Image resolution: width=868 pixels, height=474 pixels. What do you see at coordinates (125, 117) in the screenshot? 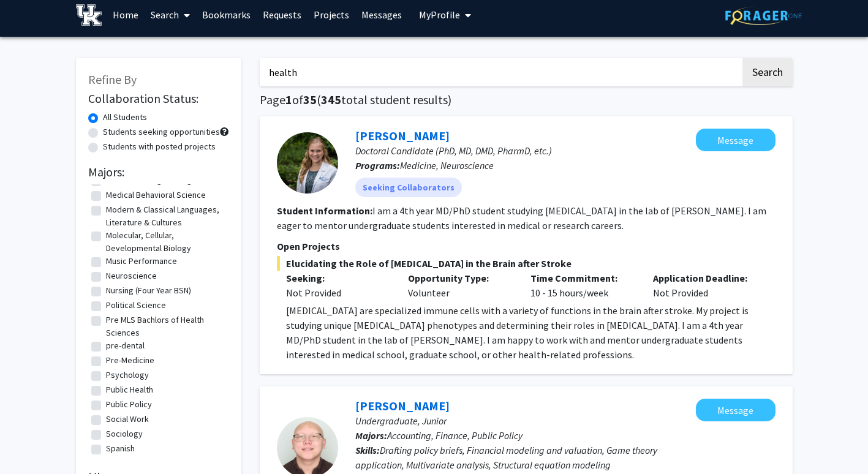
I see `label: All Students` at bounding box center [125, 117].